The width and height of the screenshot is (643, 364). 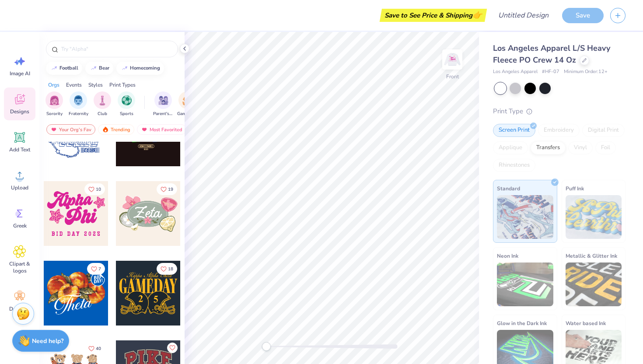 I want to click on span: Add Text, so click(x=20, y=149).